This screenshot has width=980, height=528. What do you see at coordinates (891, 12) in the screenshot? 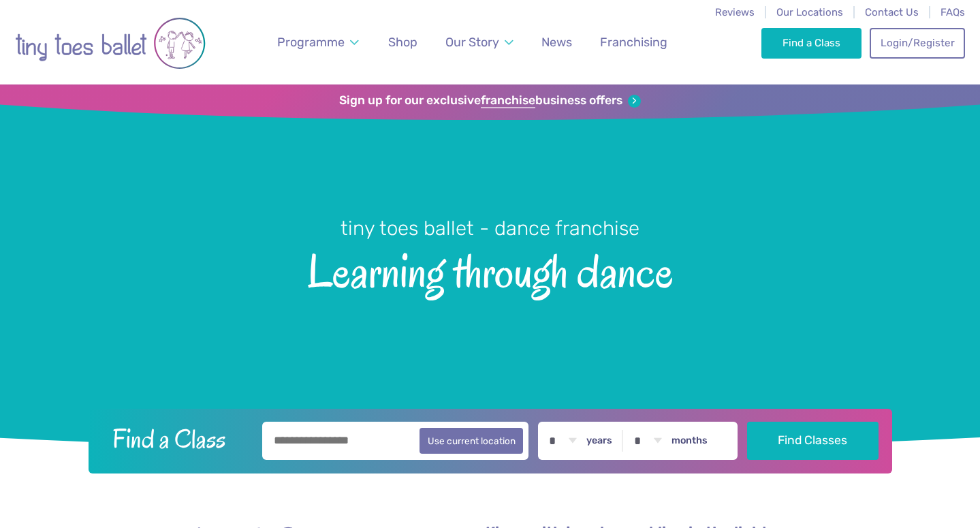
I see `span: Contact Us` at bounding box center [891, 12].